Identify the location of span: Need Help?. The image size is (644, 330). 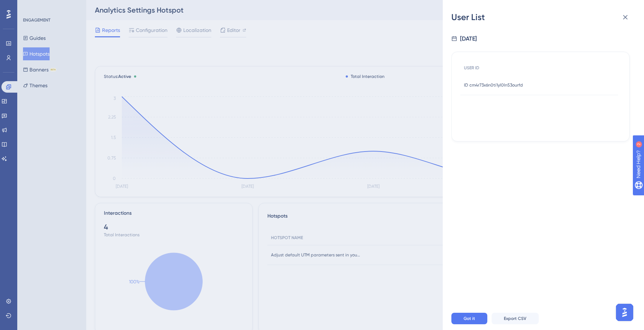
(31, 6).